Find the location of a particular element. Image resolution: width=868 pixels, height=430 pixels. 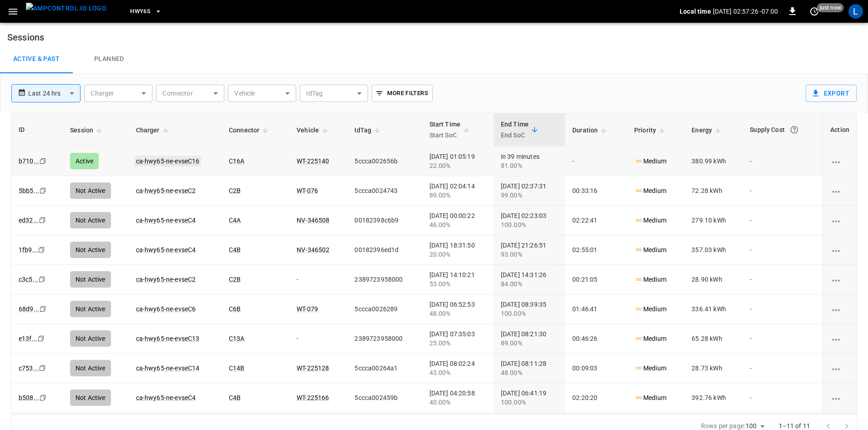

div: 46.00% is located at coordinates (457, 225).